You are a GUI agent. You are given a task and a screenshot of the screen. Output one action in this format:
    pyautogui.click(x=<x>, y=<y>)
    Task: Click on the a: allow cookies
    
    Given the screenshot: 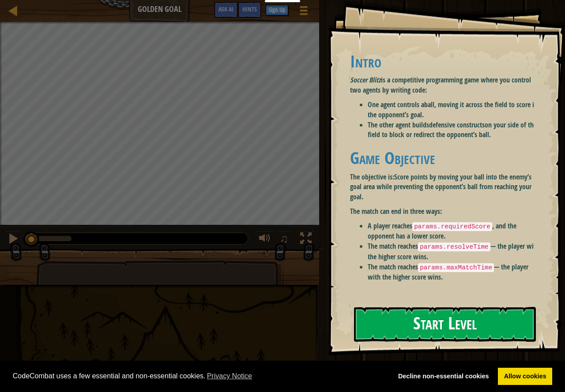 What is the action you would take?
    pyautogui.click(x=525, y=377)
    